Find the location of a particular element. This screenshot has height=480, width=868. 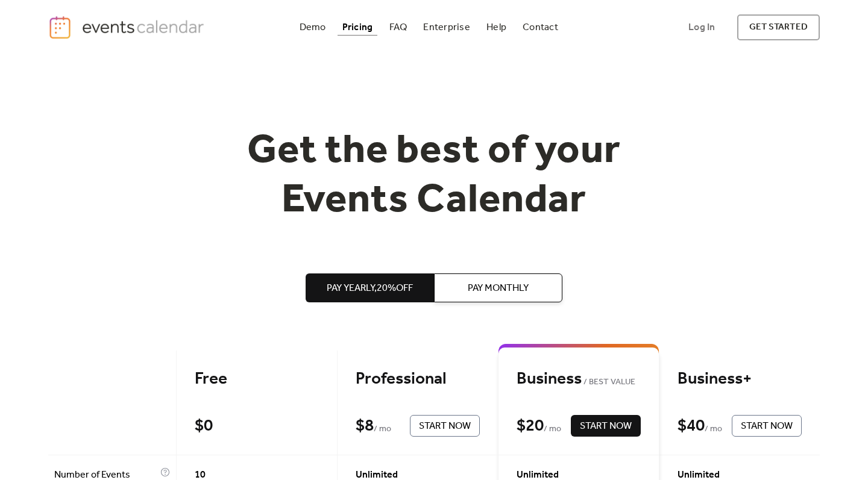

div: Business is located at coordinates (578, 379).